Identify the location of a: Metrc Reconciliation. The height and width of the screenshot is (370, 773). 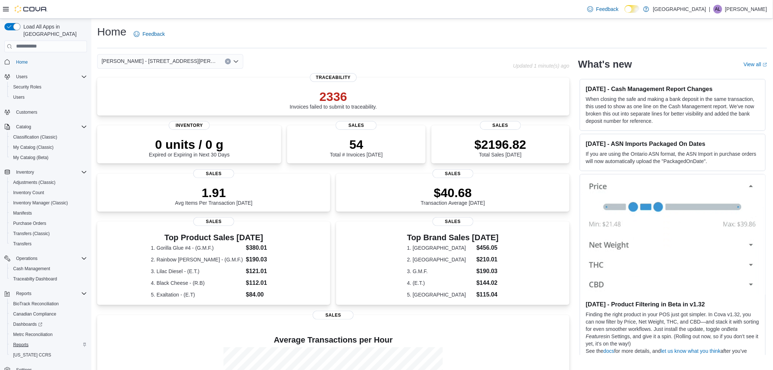
(33, 334).